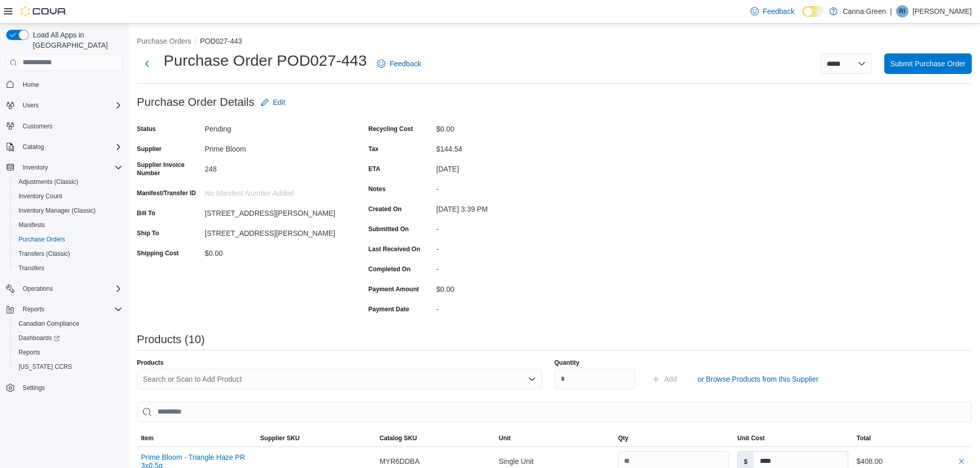 The image size is (980, 468). What do you see at coordinates (29, 352) in the screenshot?
I see `a: Reports` at bounding box center [29, 352].